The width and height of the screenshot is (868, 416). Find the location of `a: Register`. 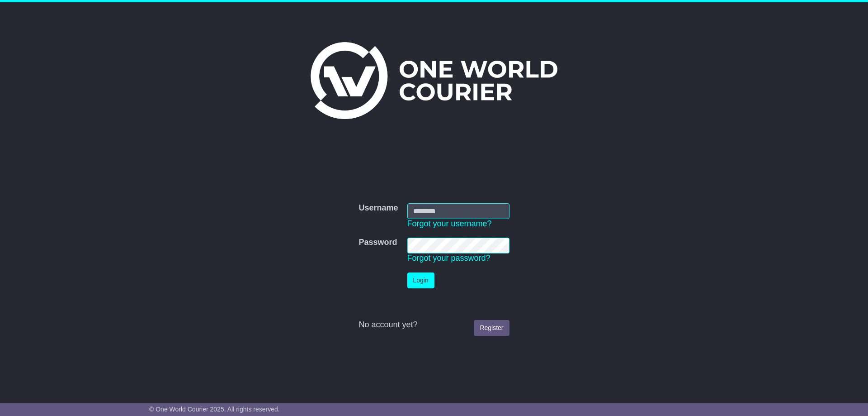

a: Register is located at coordinates (491, 328).